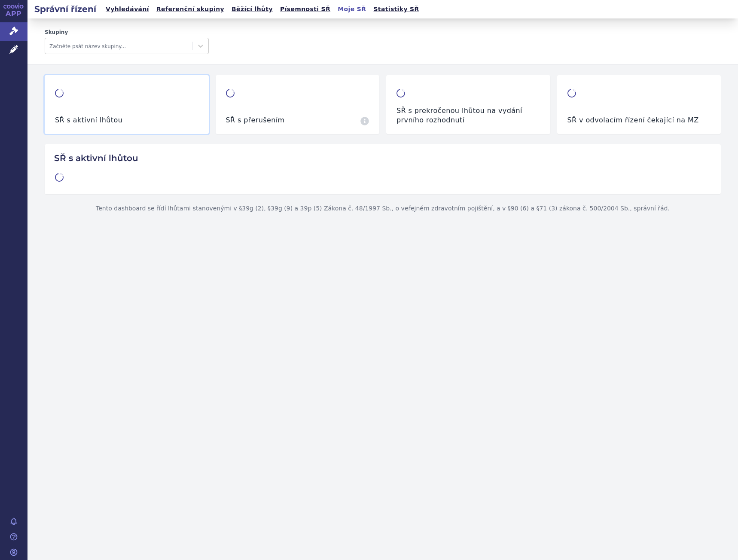 The height and width of the screenshot is (560, 738). I want to click on a: Vyhledávání, so click(127, 9).